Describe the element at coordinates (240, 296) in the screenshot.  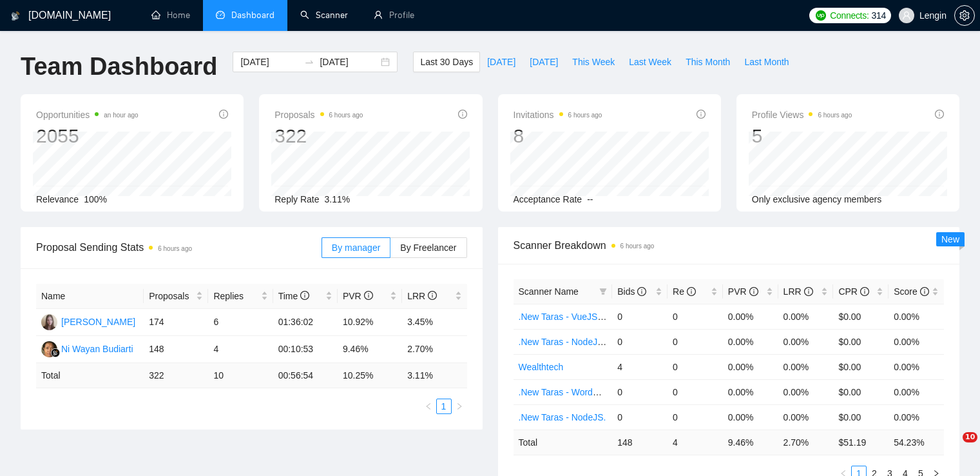
I see `th: Replies` at that location.